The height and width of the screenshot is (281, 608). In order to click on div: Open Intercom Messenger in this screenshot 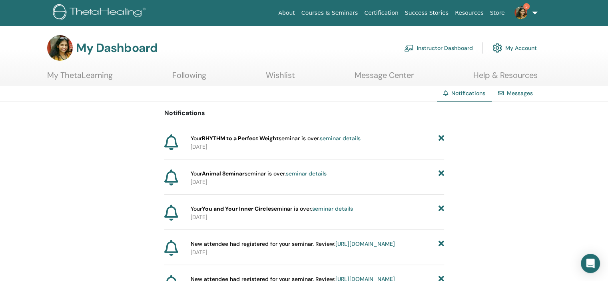, I will do `click(590, 263)`.